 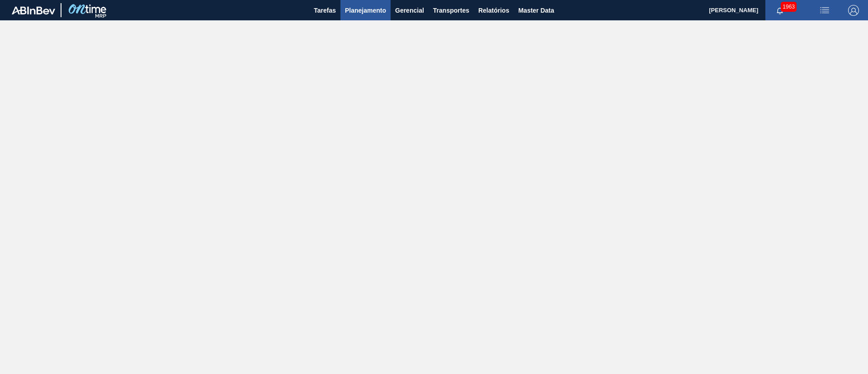 I want to click on span: Master Data, so click(x=536, y=11).